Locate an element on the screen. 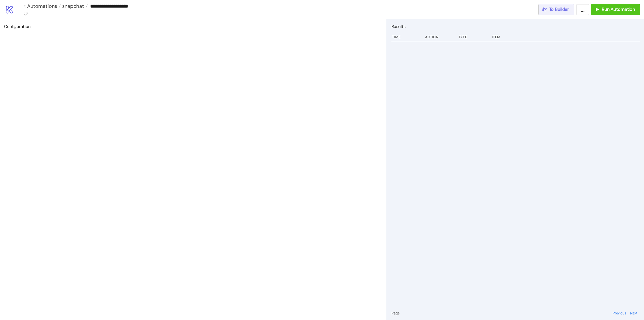  h2: Results is located at coordinates (516, 26).